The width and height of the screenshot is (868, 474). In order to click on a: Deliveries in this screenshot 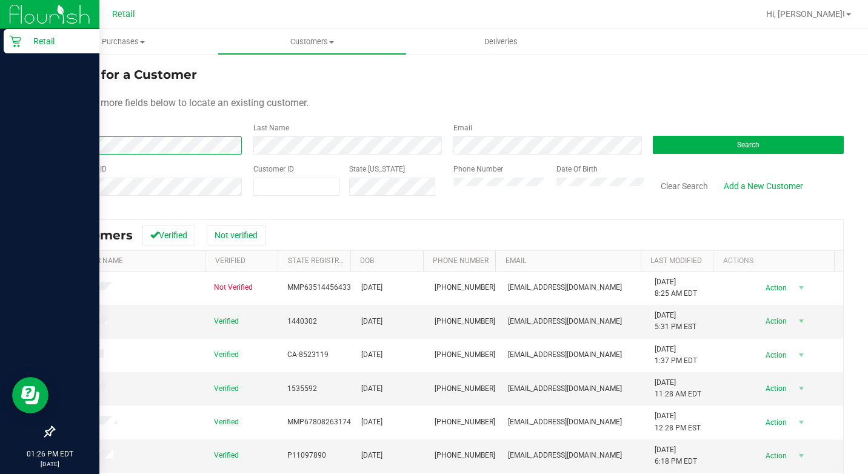, I will do `click(500, 42)`.